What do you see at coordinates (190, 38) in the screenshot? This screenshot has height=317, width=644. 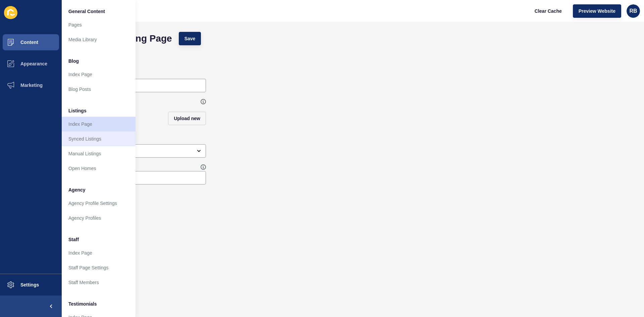 I see `button: Save` at bounding box center [190, 38].